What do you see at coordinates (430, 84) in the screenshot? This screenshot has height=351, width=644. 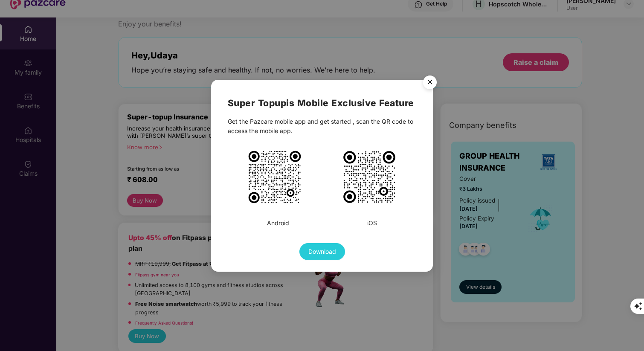 I see `img: svg+xml;base64,PHN2ZyB4bWxucz0iaHR0cDovL3d3dy53My5vcmcvMjAwMC9zdmciIHdpZHRoPSI1NiIgaGVpZ2h0PSI1Ni...` at bounding box center [430, 84].